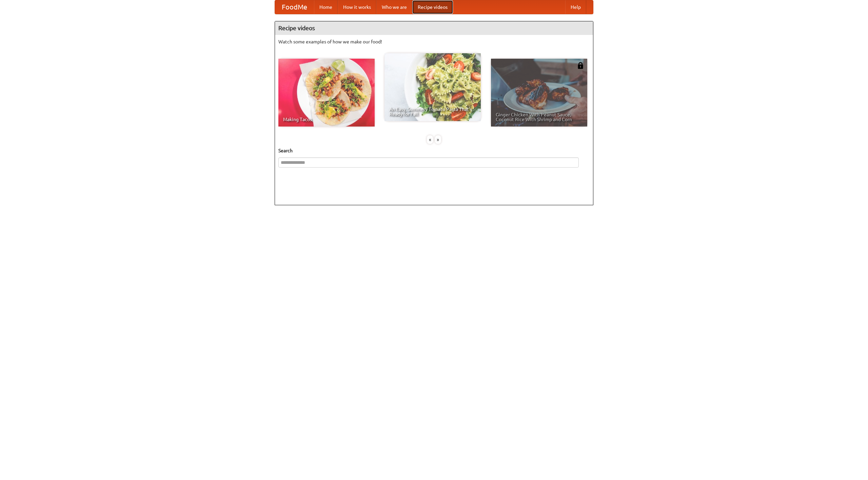  Describe the element at coordinates (357, 7) in the screenshot. I see `a: How it works` at that location.